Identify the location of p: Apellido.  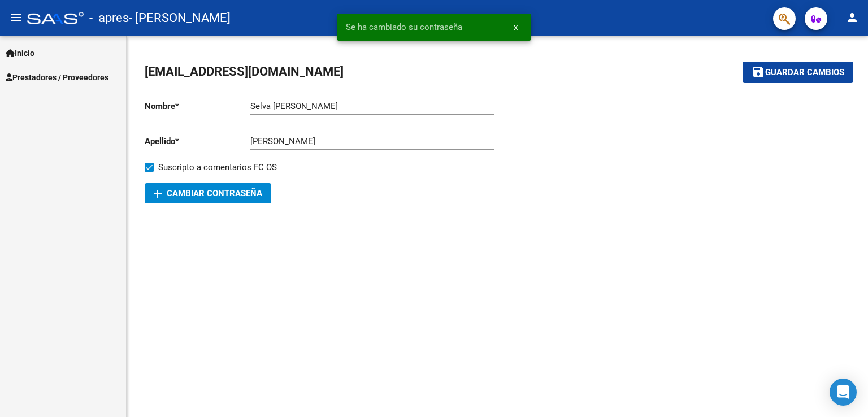
(198, 141).